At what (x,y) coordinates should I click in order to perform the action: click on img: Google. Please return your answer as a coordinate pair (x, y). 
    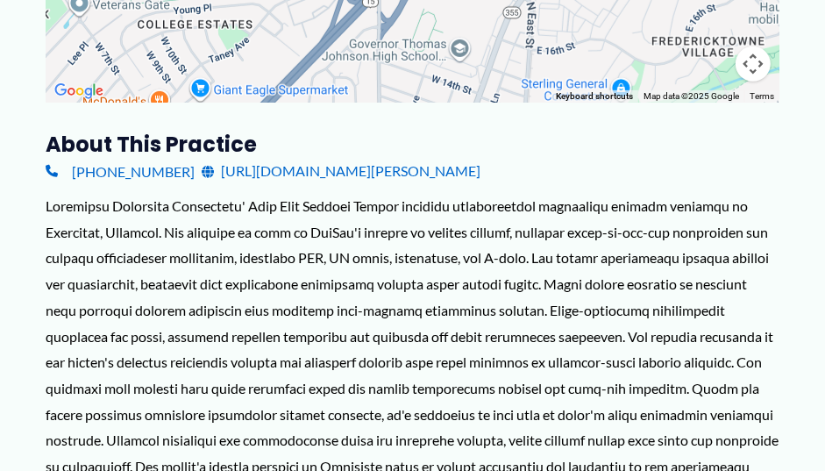
    Looking at the image, I should click on (79, 91).